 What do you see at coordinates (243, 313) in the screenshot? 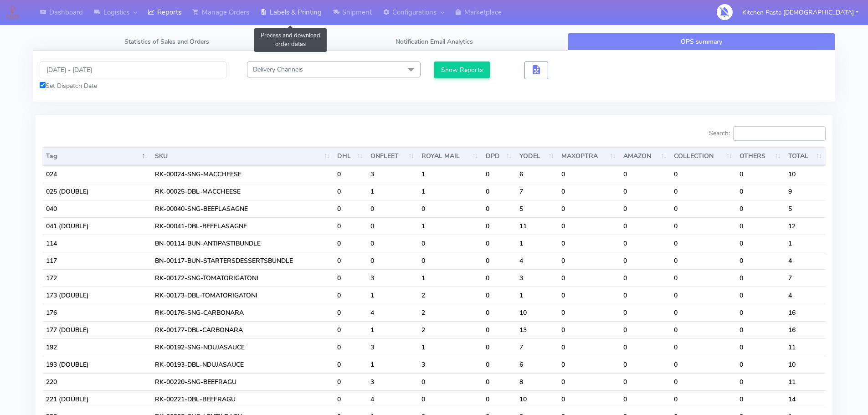
I see `td: RK-00176-SNG-CARBONARA` at bounding box center [243, 313].